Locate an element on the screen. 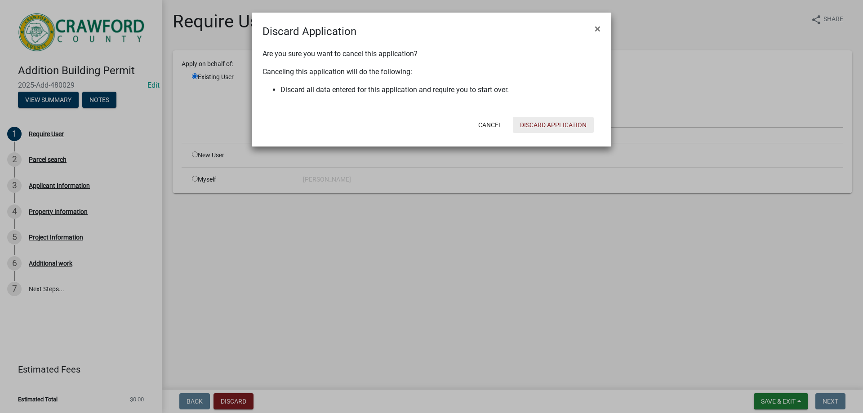  button: Close is located at coordinates (597, 29).